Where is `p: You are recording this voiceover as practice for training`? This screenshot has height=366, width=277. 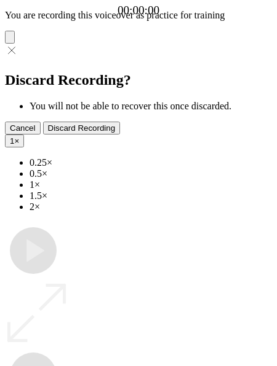 p: You are recording this voiceover as practice for training is located at coordinates (138, 15).